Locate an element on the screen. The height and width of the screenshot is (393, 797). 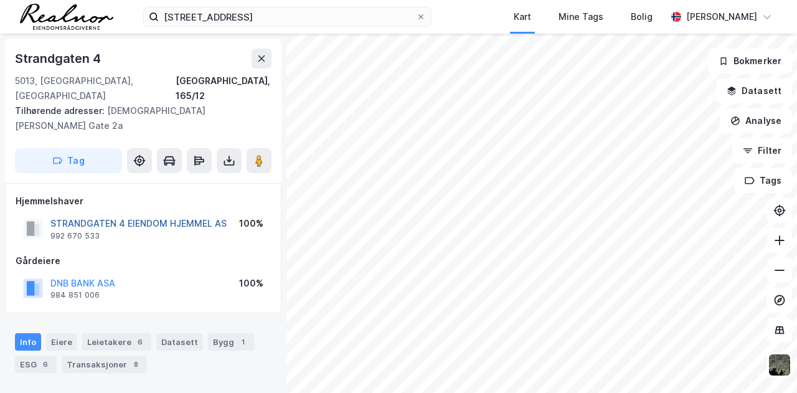
div: 992 670 533 is located at coordinates (75, 236).